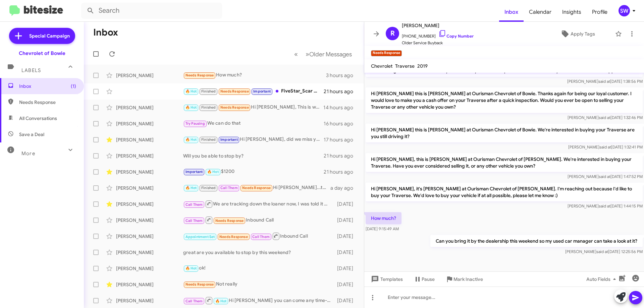  Describe the element at coordinates (424, 279) in the screenshot. I see `button: Pause` at that location.